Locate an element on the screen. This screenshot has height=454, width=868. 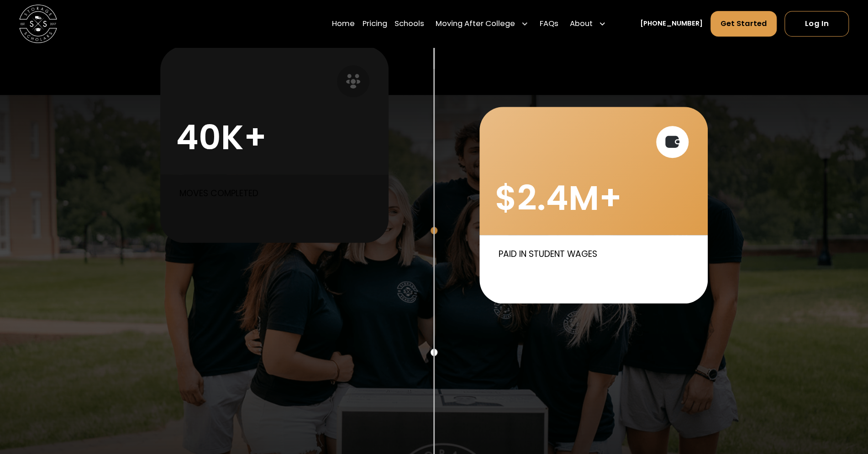
a: Get Started is located at coordinates (744, 24).